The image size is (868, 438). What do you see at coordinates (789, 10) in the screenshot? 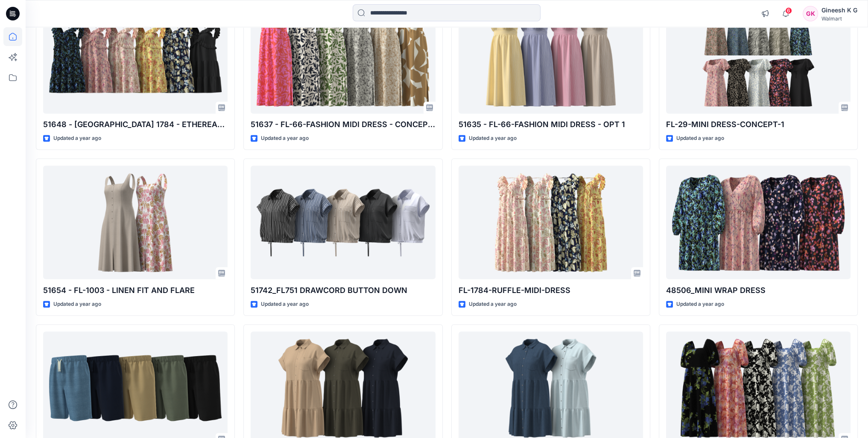
I see `span: 6` at bounding box center [789, 10].